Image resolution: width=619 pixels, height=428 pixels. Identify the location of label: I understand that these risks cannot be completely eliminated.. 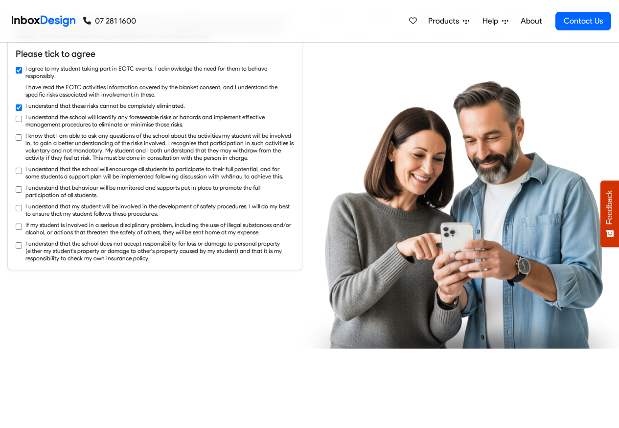
(105, 105).